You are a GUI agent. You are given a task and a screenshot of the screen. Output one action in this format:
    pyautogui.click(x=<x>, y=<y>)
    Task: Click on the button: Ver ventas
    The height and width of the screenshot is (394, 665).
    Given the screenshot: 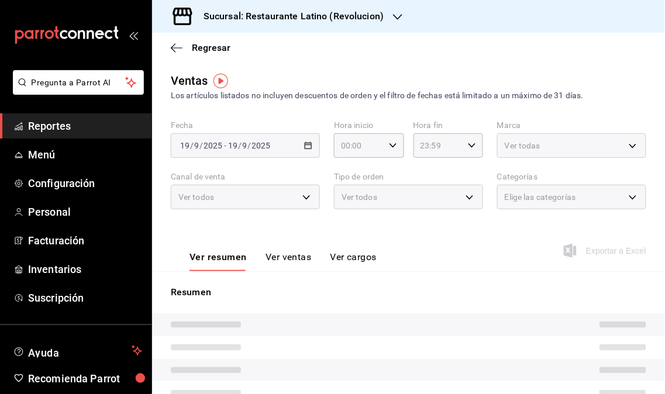 What is the action you would take?
    pyautogui.click(x=288, y=262)
    